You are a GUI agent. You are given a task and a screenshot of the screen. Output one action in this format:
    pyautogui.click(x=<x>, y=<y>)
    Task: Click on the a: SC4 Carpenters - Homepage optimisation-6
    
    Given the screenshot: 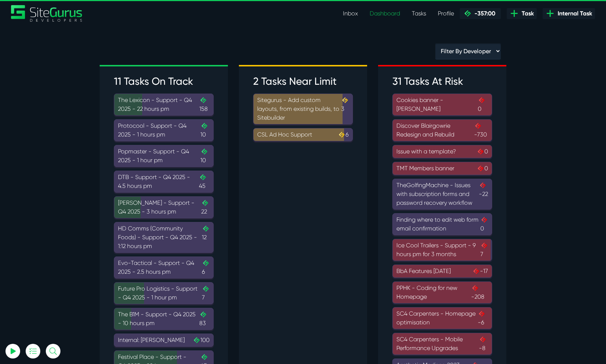 What is the action you would take?
    pyautogui.click(x=442, y=318)
    